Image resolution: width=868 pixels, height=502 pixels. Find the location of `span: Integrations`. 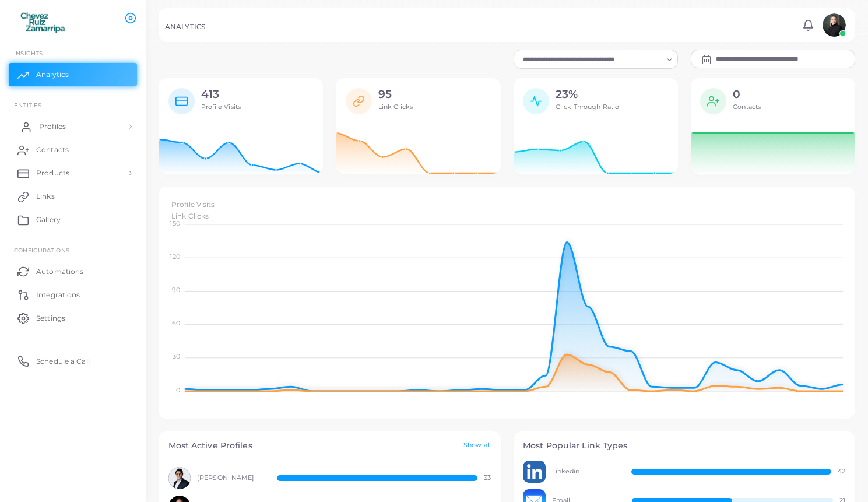

span: Integrations is located at coordinates (57, 295).